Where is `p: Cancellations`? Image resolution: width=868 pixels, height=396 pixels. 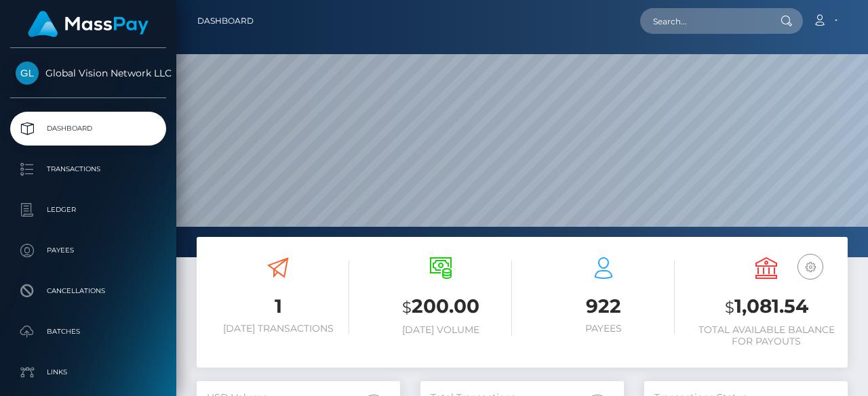
p: Cancellations is located at coordinates (88, 291).